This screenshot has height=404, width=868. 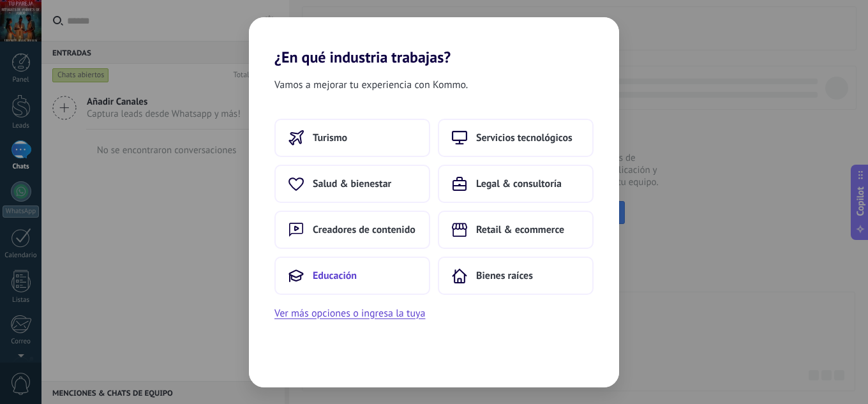 I want to click on button: Bienes raíces, so click(x=516, y=276).